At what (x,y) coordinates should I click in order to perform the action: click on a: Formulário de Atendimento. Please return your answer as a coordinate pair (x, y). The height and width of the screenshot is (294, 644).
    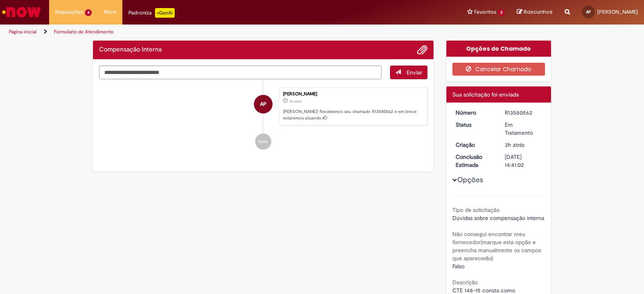
    Looking at the image, I should click on (84, 32).